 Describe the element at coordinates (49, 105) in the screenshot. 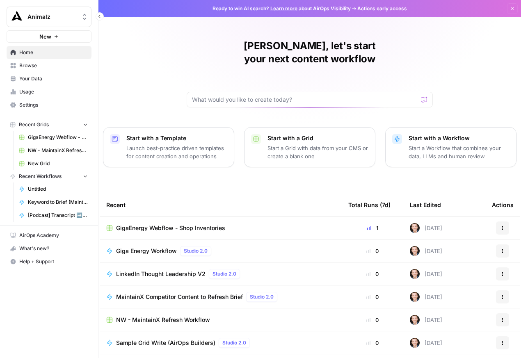

I see `a: Settings` at that location.